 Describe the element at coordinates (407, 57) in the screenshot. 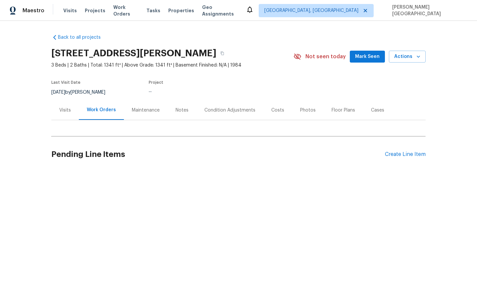

I see `button: Actions` at that location.